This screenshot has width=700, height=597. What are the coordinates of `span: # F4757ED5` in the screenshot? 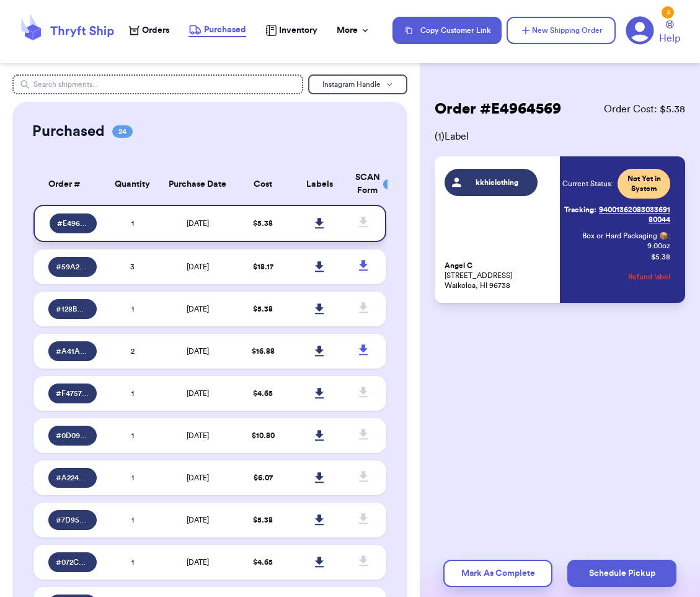 It's located at (73, 394).